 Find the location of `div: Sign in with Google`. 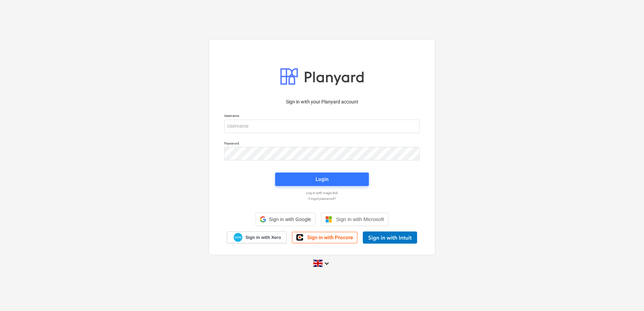

div: Sign in with Google is located at coordinates (285, 219).